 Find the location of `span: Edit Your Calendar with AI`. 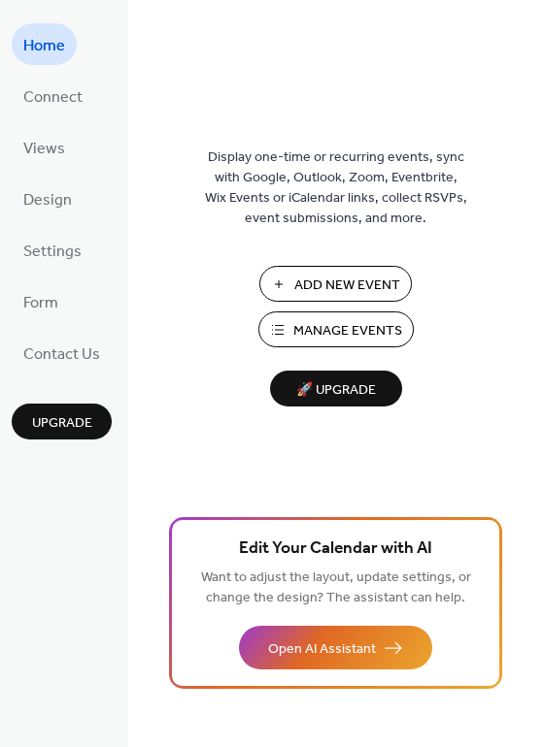

span: Edit Your Calendar with AI is located at coordinates (335, 549).